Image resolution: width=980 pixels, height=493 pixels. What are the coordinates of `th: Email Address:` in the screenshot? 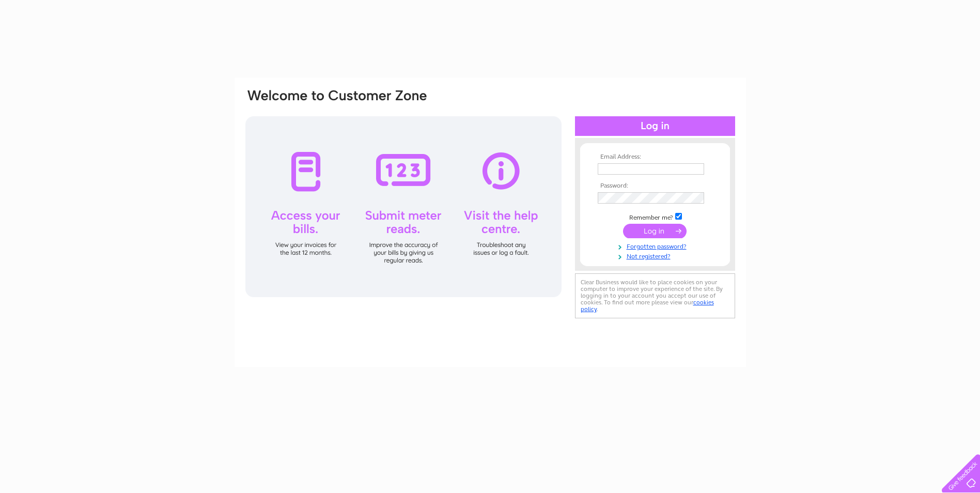 It's located at (655, 157).